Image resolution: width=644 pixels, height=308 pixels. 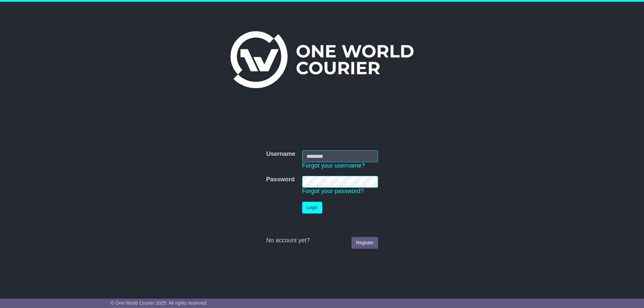 What do you see at coordinates (333, 191) in the screenshot?
I see `a: Forgot your password?` at bounding box center [333, 191].